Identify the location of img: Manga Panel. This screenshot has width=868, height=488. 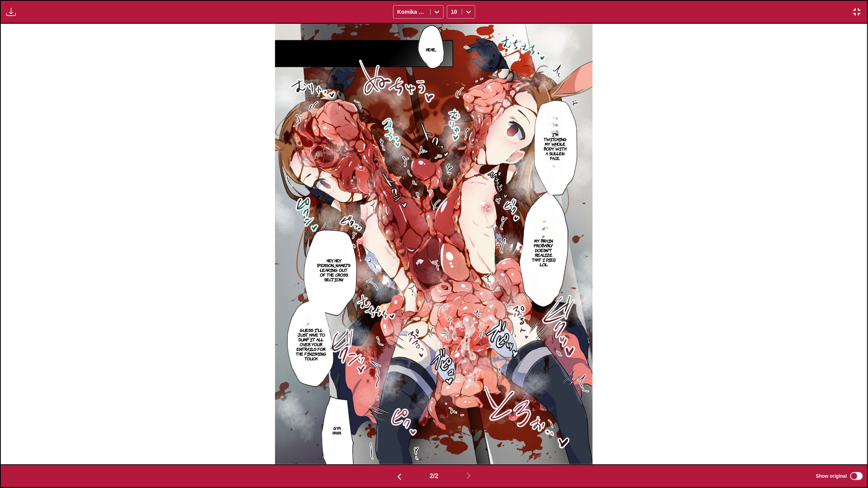
(434, 244).